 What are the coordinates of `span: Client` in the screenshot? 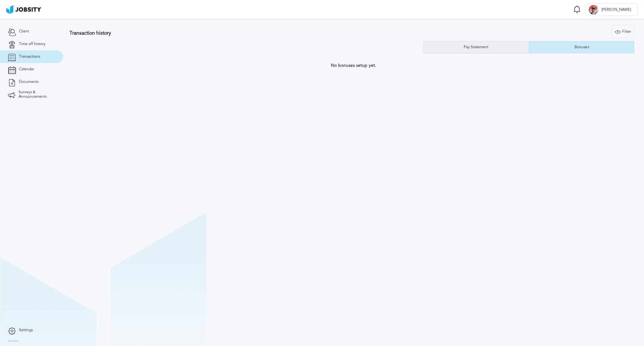 It's located at (24, 31).